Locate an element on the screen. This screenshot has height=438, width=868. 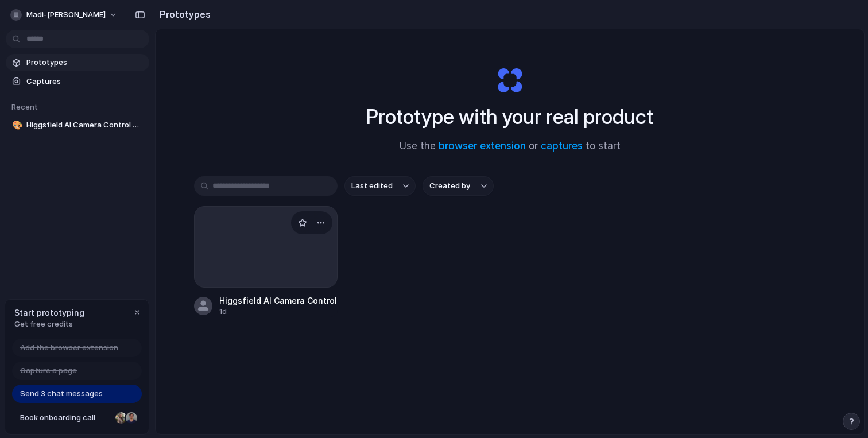
h2: Prototypes is located at coordinates (183, 15).